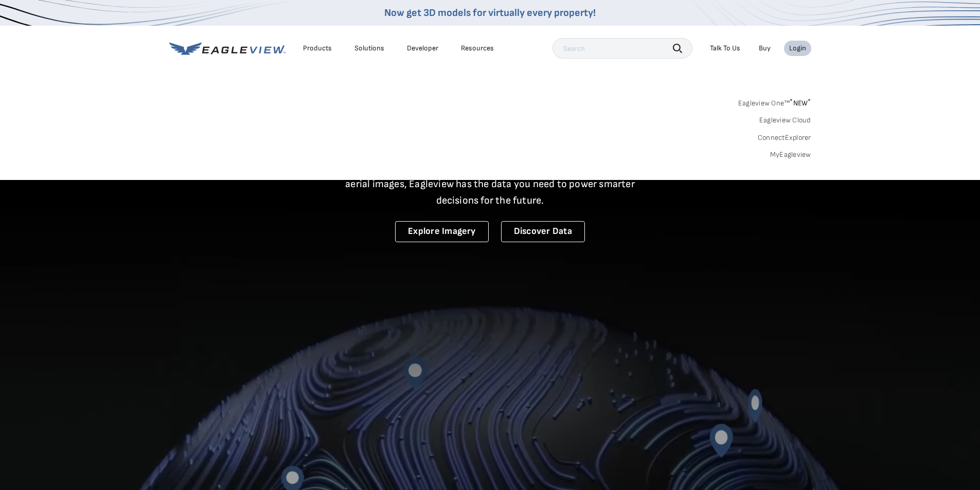 This screenshot has width=980, height=490. Describe the element at coordinates (490, 13) in the screenshot. I see `a: Now get 3D models for virtually every property!` at that location.